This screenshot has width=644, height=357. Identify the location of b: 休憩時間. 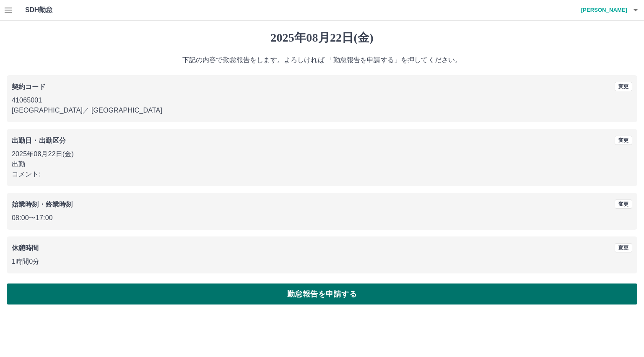
(25, 248).